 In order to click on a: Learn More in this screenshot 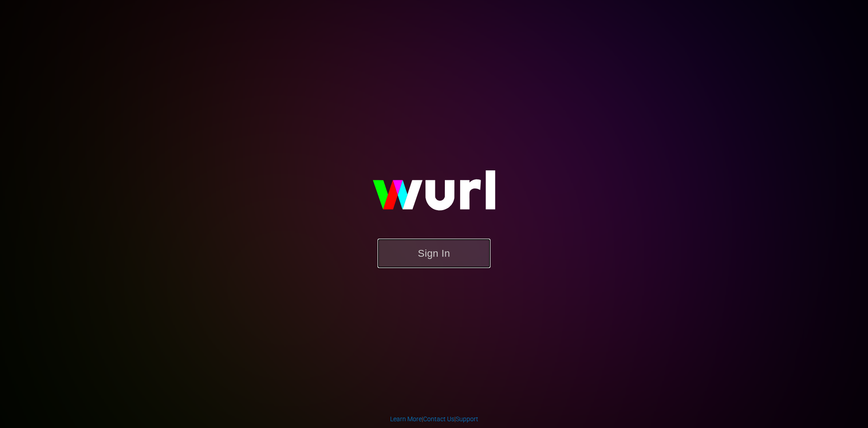, I will do `click(406, 419)`.